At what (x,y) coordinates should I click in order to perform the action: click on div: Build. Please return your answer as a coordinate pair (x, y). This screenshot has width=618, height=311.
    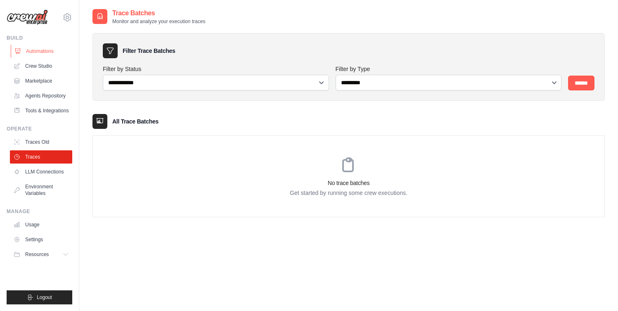
    Looking at the image, I should click on (39, 38).